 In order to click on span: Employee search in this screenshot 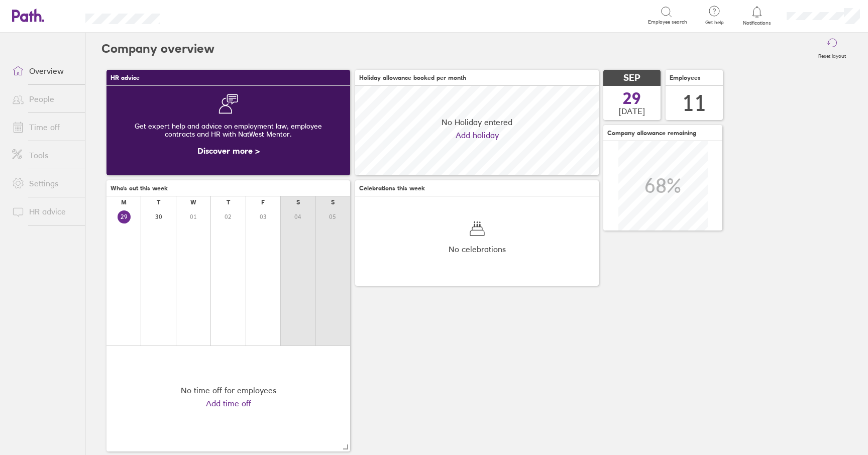, I will do `click(668, 23)`.